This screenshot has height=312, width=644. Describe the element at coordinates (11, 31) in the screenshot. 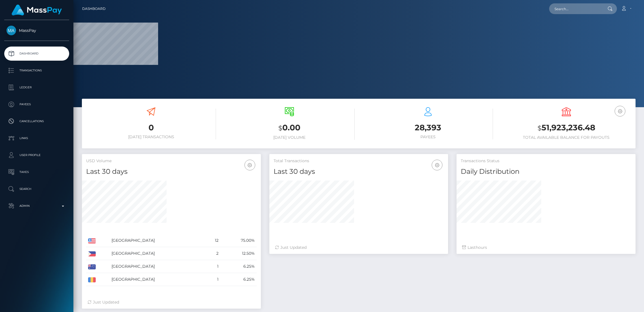

I see `img: MassPay` at that location.